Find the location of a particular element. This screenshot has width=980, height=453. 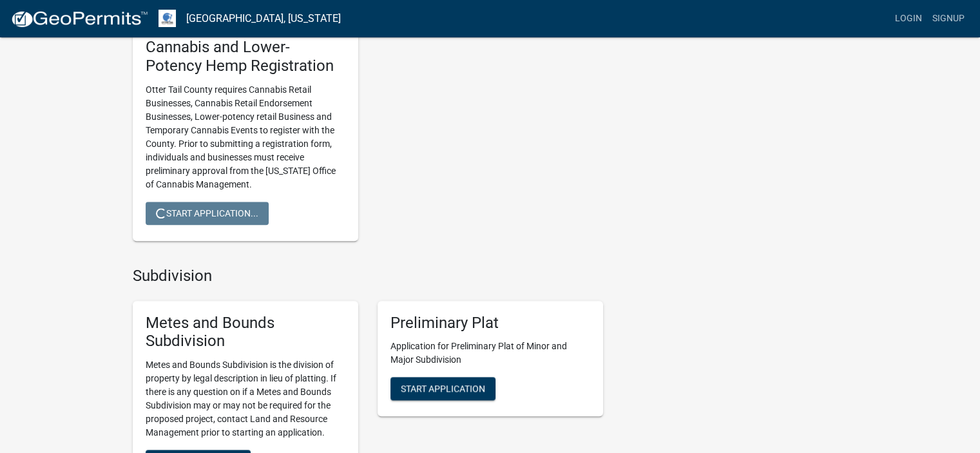

h4: Subdivision is located at coordinates (368, 276).